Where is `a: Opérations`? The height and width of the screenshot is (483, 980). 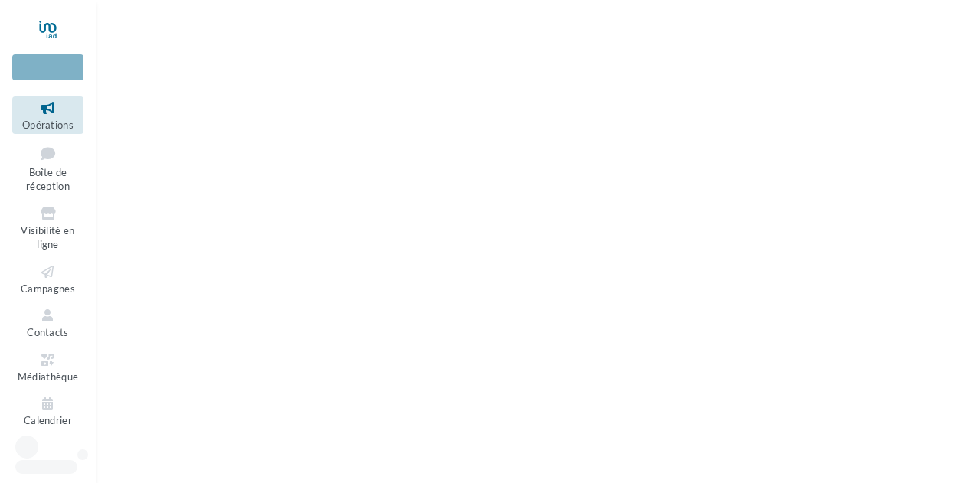
a: Opérations is located at coordinates (47, 115).